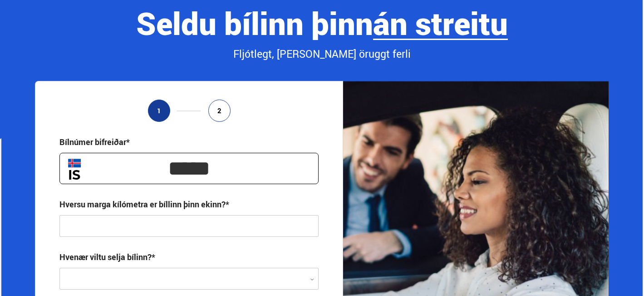  What do you see at coordinates (219, 110) in the screenshot?
I see `span: 2` at bounding box center [219, 110].